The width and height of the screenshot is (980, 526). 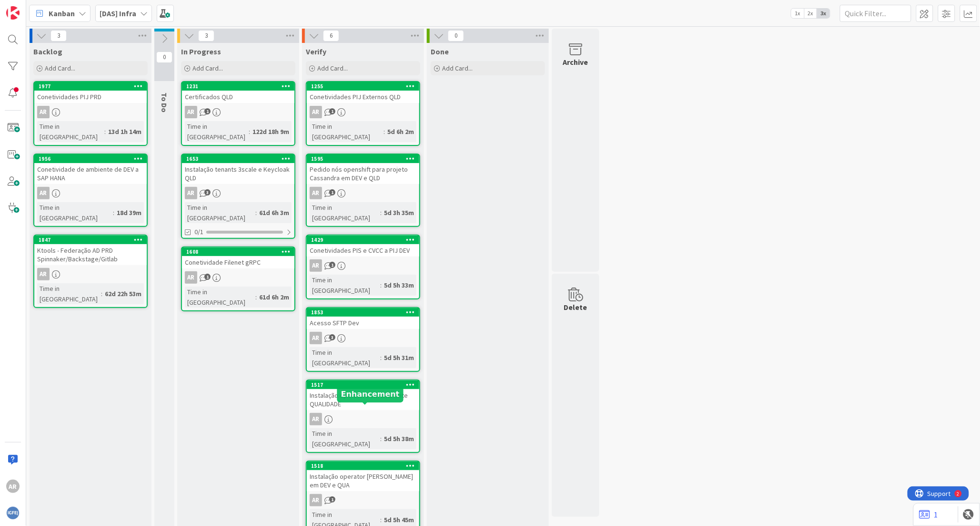 What do you see at coordinates (90, 159) in the screenshot?
I see `div: 1956` at bounding box center [90, 159].